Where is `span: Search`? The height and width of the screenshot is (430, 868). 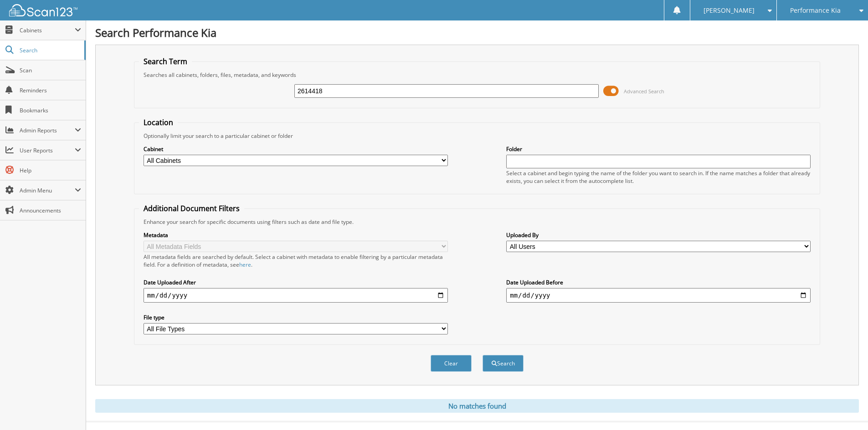
span: Search is located at coordinates (49, 50).